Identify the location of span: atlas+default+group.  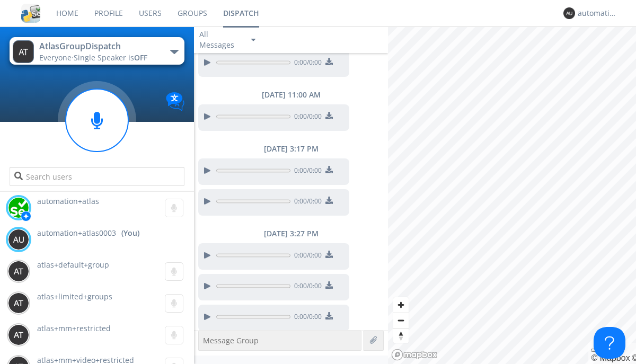
(73, 265).